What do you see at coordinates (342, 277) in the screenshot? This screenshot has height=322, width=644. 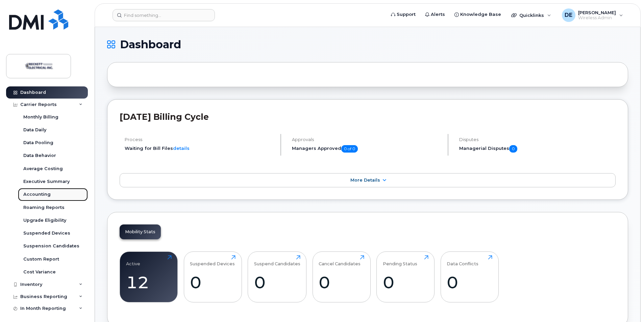 I see `a: Cancel Candidates0` at bounding box center [342, 277].